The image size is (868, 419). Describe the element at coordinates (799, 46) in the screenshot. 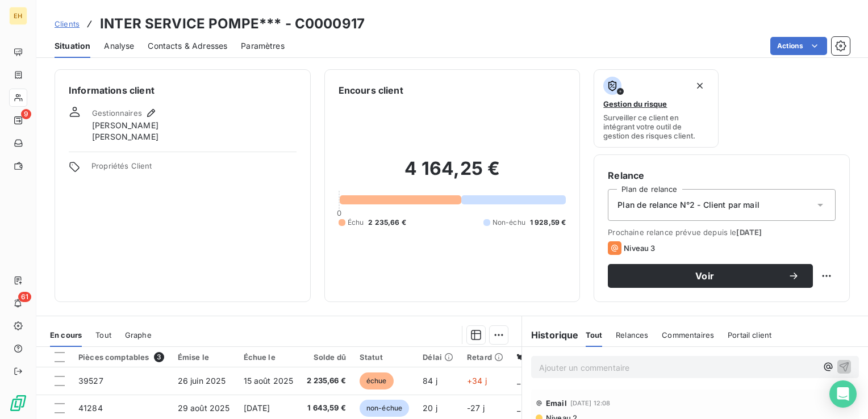

I see `button: Actions` at that location.